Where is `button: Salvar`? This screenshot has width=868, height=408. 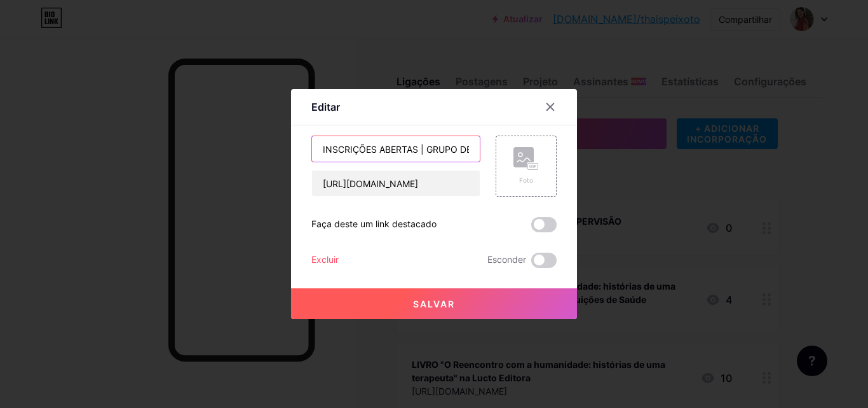 button: Salvar is located at coordinates (434, 303).